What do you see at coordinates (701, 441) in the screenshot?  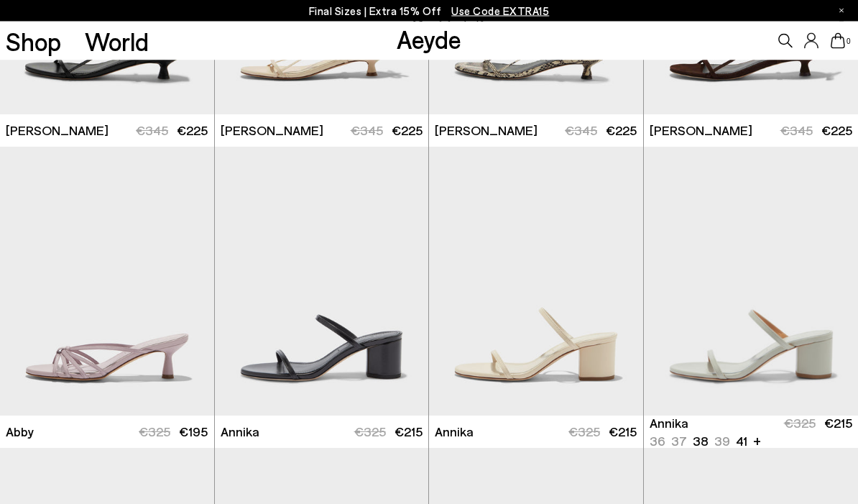 I see `li: 38` at bounding box center [701, 441].